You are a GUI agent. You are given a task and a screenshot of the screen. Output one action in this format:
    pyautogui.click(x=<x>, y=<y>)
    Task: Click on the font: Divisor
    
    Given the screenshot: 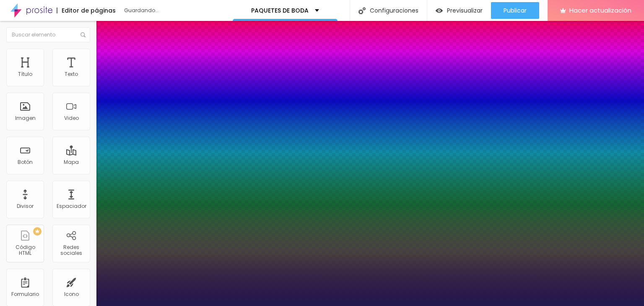 What is the action you would take?
    pyautogui.click(x=25, y=206)
    